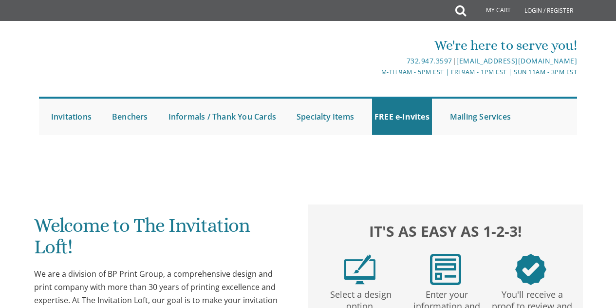 This screenshot has width=616, height=308. I want to click on div: We're here to serve you!, so click(398, 45).